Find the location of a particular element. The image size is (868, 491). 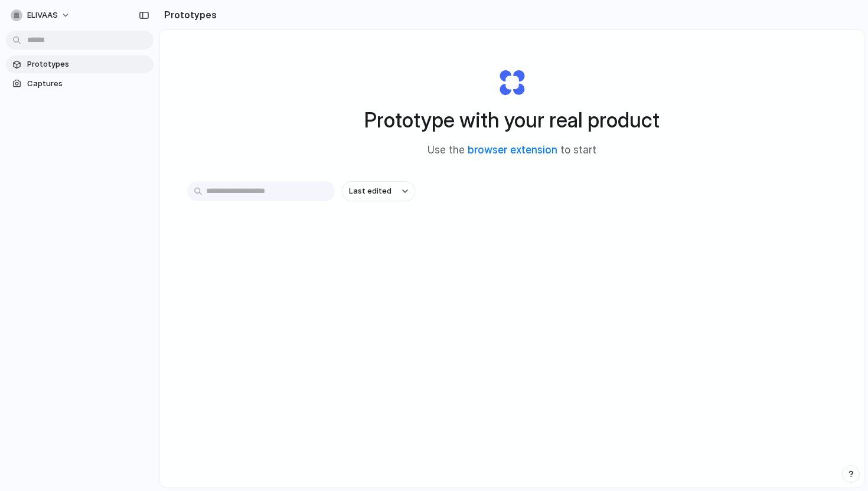

h2: Prototypes is located at coordinates (188, 15).